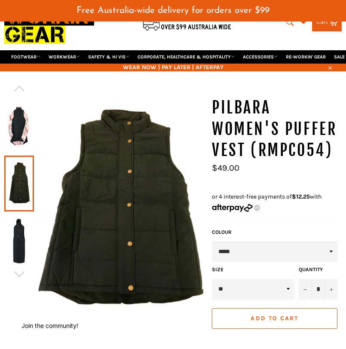 Image resolution: width=346 pixels, height=349 pixels. I want to click on span: Free Australia-wide delivery for orders over $99, so click(173, 10).